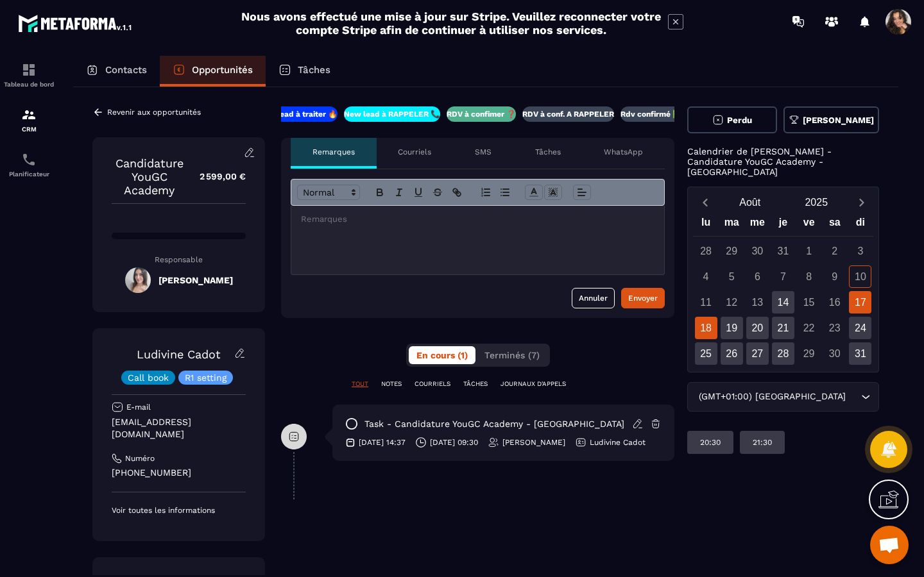 The image size is (924, 577). What do you see at coordinates (706, 276) in the screenshot?
I see `div: 4` at bounding box center [706, 276].